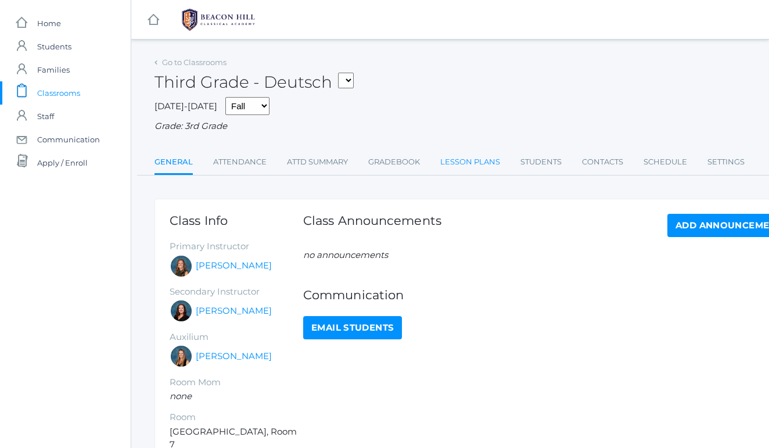 This screenshot has height=448, width=769. I want to click on div: Katie Watters, so click(181, 311).